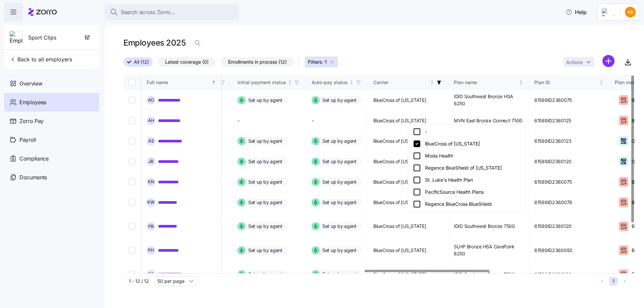 The height and width of the screenshot is (308, 644). Describe the element at coordinates (151, 161) in the screenshot. I see `span: J B` at that location.